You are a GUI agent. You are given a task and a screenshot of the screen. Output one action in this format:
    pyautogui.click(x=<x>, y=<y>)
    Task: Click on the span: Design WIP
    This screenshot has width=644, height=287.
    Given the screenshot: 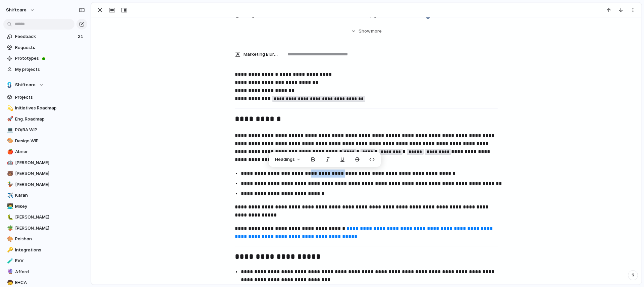 What is the action you would take?
    pyautogui.click(x=50, y=141)
    